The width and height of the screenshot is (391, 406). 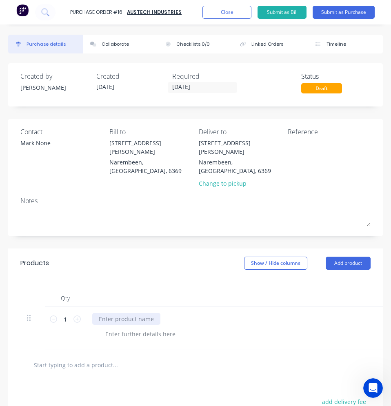 I want to click on div: Collaborate, so click(x=115, y=44).